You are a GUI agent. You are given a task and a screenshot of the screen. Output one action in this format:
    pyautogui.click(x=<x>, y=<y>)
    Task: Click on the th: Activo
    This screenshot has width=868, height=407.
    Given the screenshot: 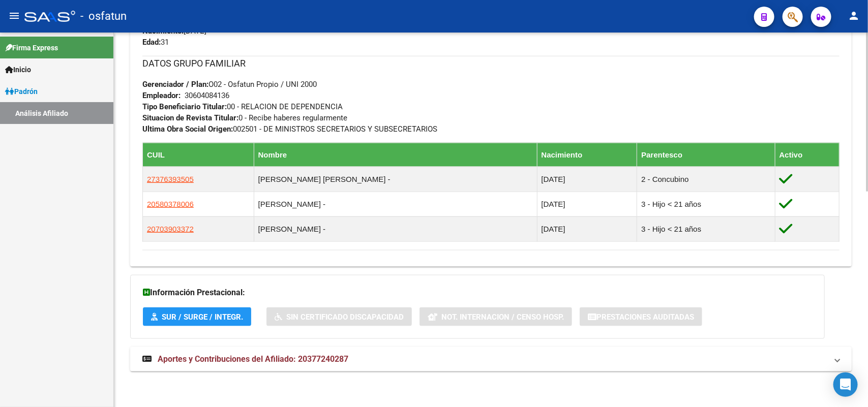 What is the action you would take?
    pyautogui.click(x=808, y=154)
    